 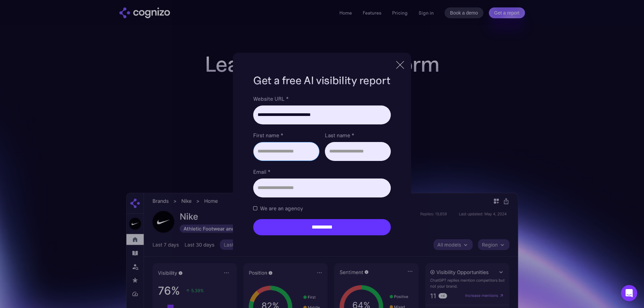 What do you see at coordinates (628, 292) in the screenshot?
I see `div: Open Intercom Messenger` at bounding box center [628, 292].